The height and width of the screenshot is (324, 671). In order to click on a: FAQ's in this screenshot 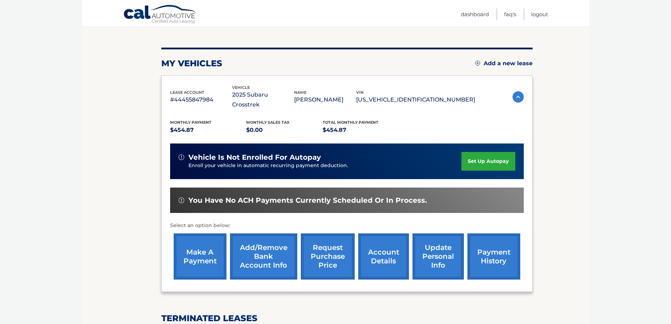, I will do `click(510, 14)`.